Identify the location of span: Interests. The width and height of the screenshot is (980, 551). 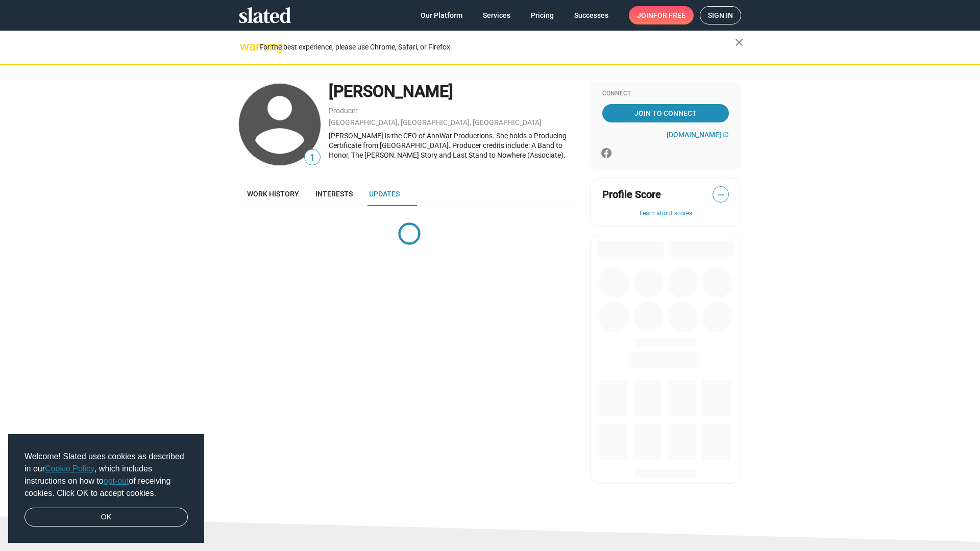
(334, 194).